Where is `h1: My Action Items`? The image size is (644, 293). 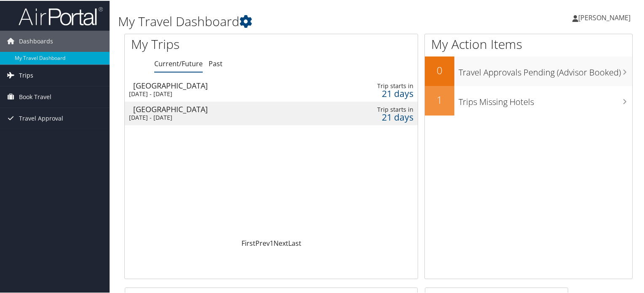
h1: My Action Items is located at coordinates (529, 44).